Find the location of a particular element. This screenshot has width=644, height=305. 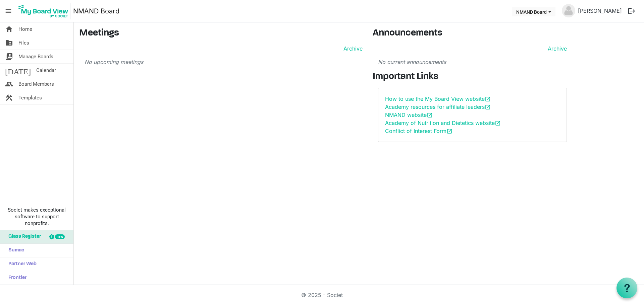

h3: Meetings is located at coordinates (221, 33).